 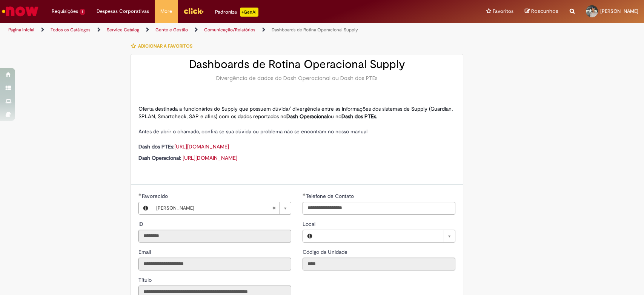 I want to click on a: Limpar campo Local, so click(x=386, y=236).